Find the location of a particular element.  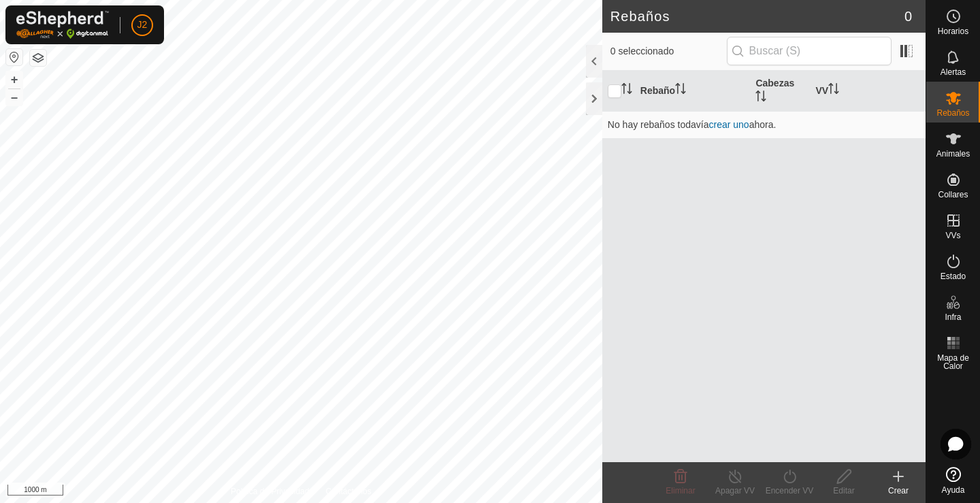

img: Logo Gallagher is located at coordinates (63, 25).